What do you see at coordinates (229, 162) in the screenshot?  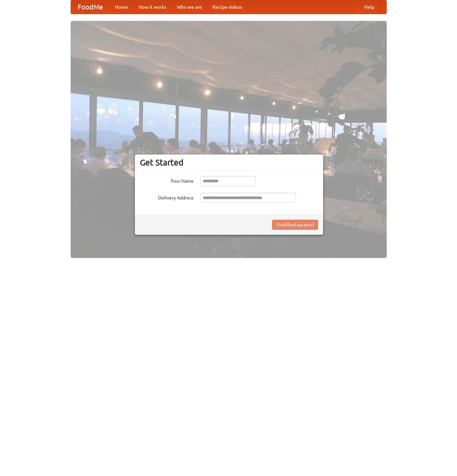 I see `h3: Get Started` at bounding box center [229, 162].